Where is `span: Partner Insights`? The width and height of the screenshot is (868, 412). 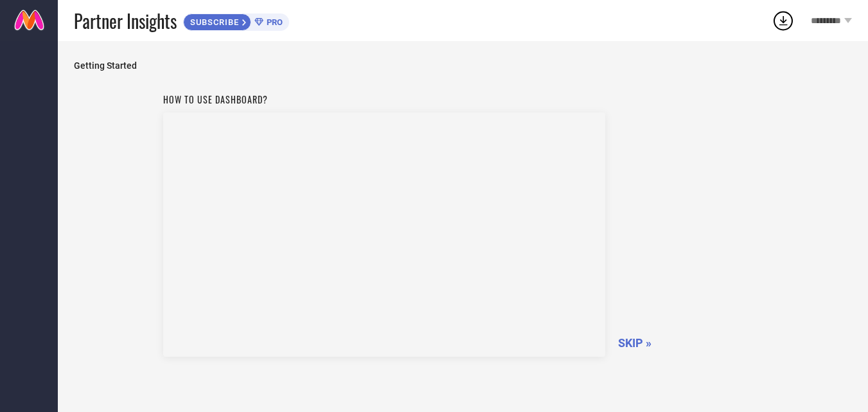
span: Partner Insights is located at coordinates (125, 21).